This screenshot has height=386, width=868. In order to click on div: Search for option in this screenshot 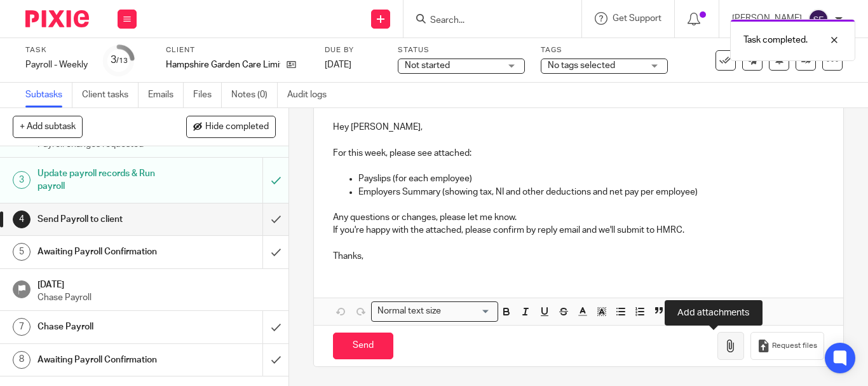, I will do `click(435, 310)`.